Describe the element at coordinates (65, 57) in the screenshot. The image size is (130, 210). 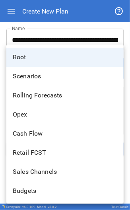
I see `li: Root` at that location.